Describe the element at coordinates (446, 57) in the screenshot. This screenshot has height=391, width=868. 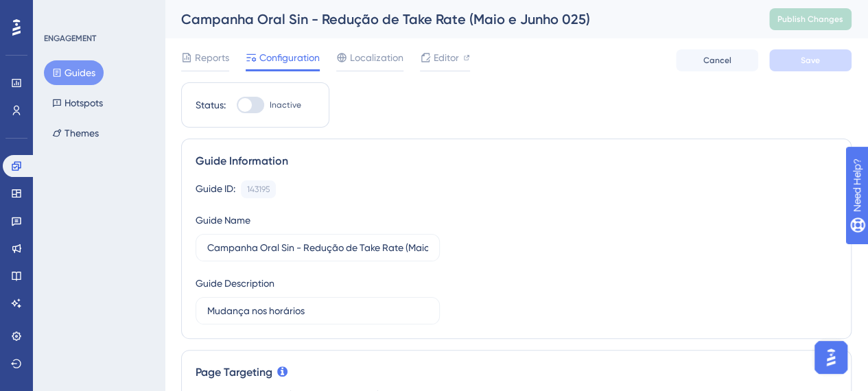
I see `span: Editor` at that location.